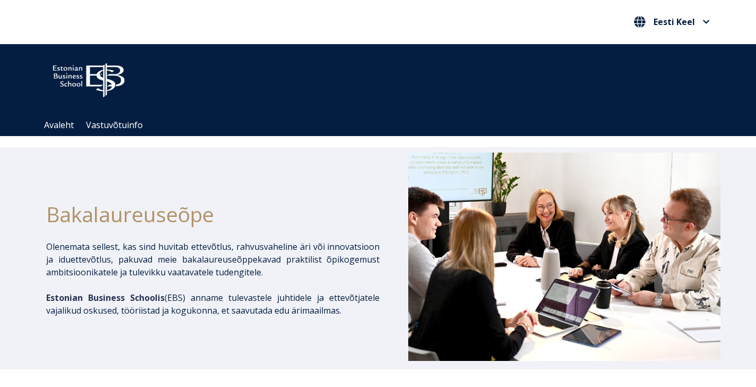 Image resolution: width=756 pixels, height=387 pixels. I want to click on h1: Bakalaureuseõpe, so click(213, 214).